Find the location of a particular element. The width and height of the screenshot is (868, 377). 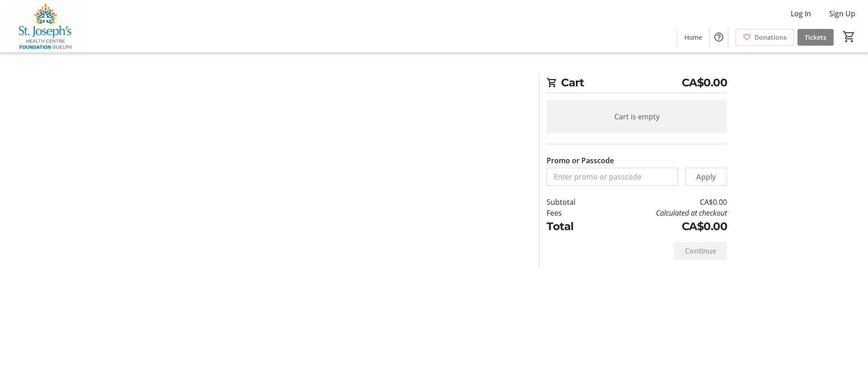

span: Tickets is located at coordinates (815, 37).